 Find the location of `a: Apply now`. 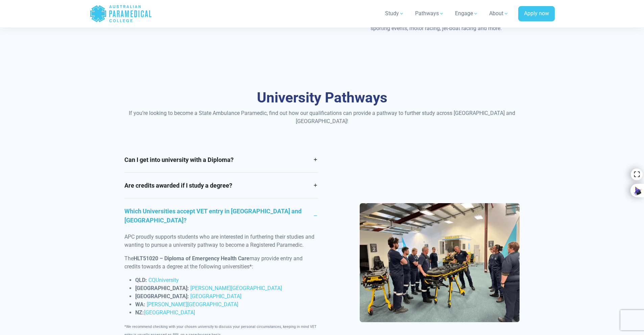

a: Apply now is located at coordinates (536, 14).